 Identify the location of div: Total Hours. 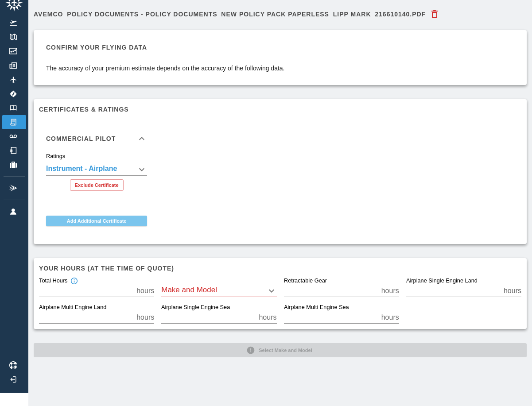
(58, 281).